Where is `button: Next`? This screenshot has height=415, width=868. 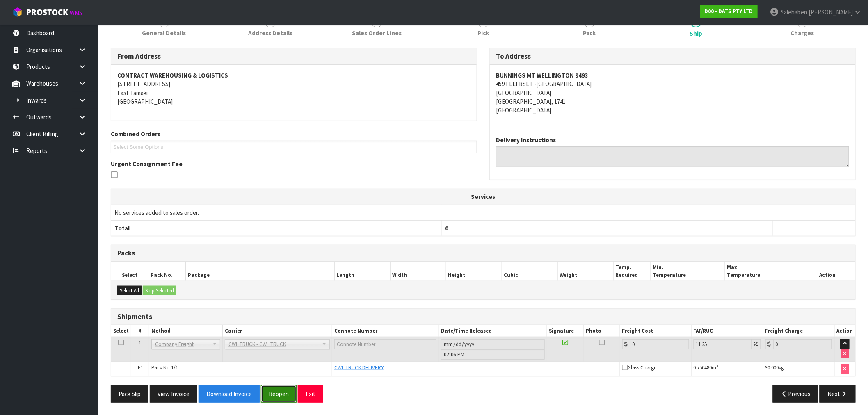 button: Next is located at coordinates (837, 394).